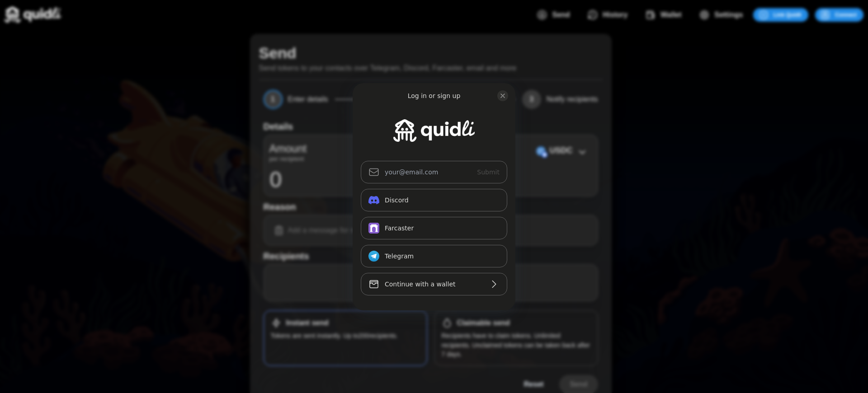 Image resolution: width=868 pixels, height=393 pixels. What do you see at coordinates (434, 256) in the screenshot?
I see `button: Telegram` at bounding box center [434, 256].